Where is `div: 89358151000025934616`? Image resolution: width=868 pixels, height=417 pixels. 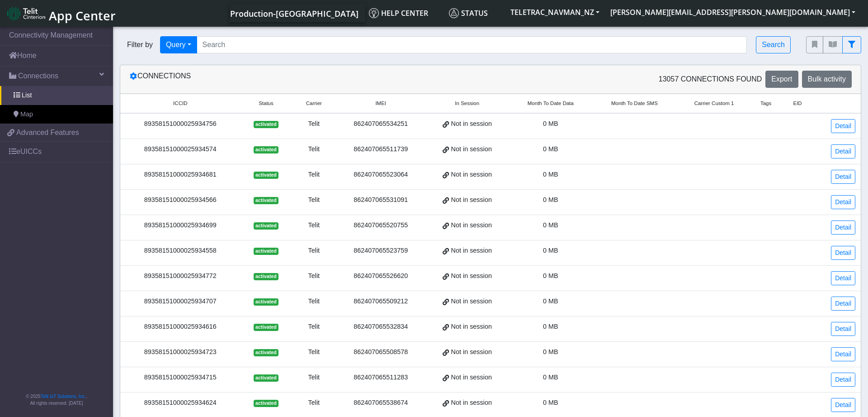
div: 89358151000025934616 is located at coordinates (180, 326).